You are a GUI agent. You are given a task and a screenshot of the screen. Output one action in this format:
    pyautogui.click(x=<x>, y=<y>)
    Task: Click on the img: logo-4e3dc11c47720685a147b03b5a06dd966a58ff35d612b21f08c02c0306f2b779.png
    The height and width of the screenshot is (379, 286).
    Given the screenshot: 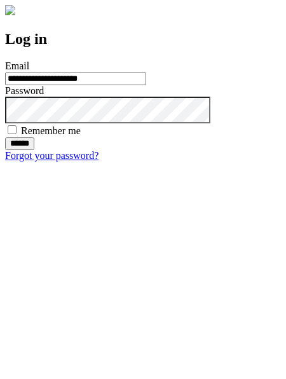 What is the action you would take?
    pyautogui.click(x=10, y=10)
    